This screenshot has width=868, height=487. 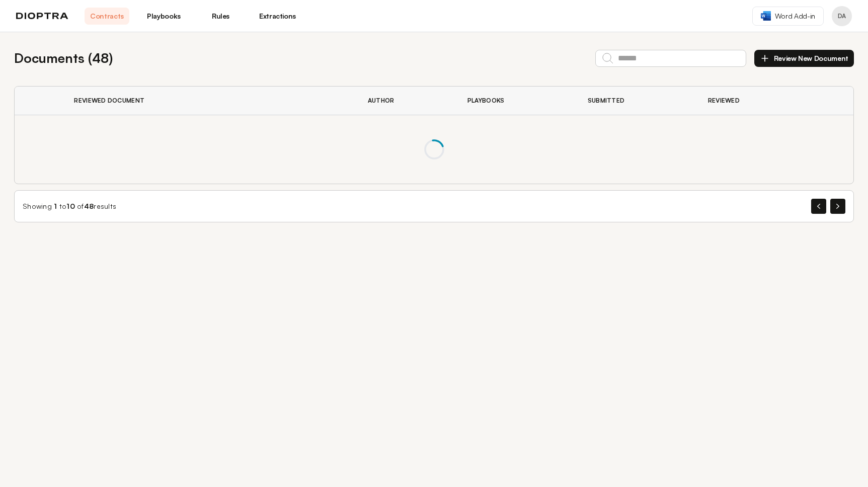 What do you see at coordinates (804, 58) in the screenshot?
I see `button: Review New Document` at bounding box center [804, 58].